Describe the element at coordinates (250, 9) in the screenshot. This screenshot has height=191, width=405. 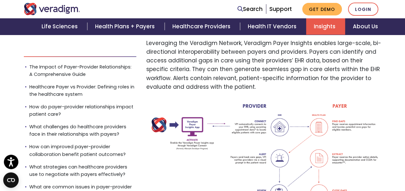
I see `a: Search` at that location.